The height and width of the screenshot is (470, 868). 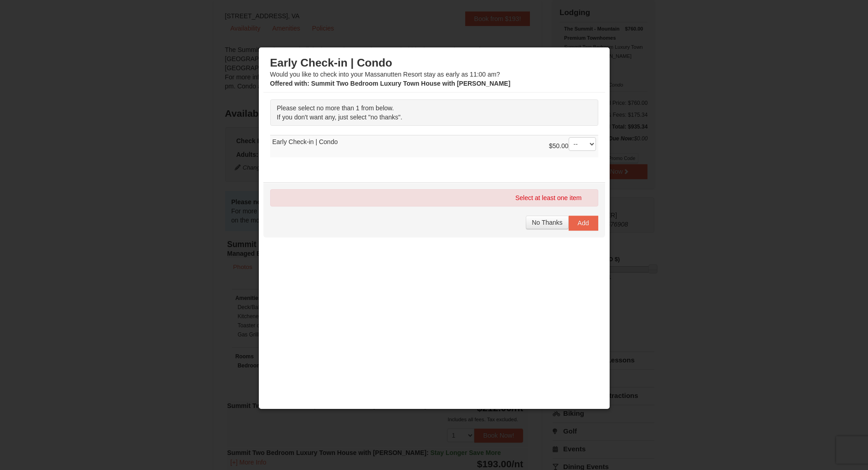 I want to click on span: No Thanks, so click(x=547, y=222).